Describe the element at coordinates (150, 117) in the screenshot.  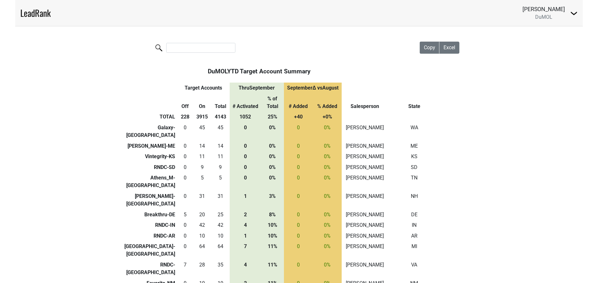
I see `th: TOTAL` at that location.